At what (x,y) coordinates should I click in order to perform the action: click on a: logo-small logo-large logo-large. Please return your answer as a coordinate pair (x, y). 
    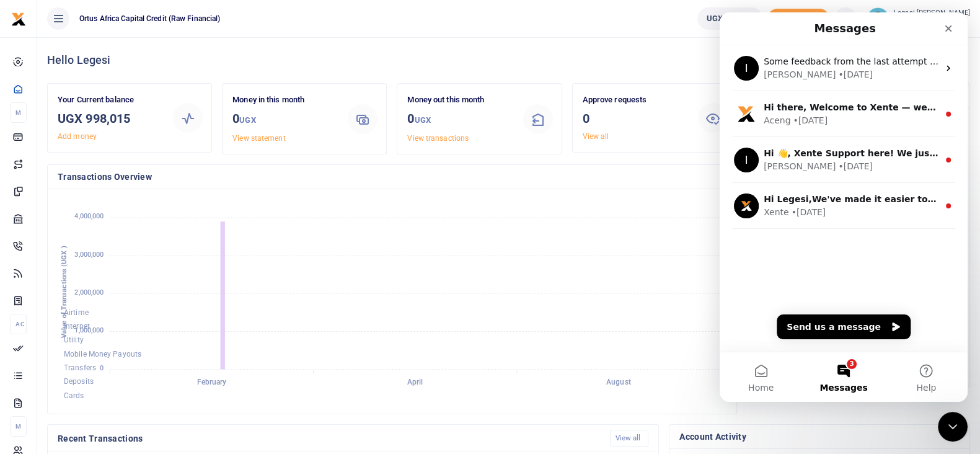
    Looking at the image, I should click on (19, 18).